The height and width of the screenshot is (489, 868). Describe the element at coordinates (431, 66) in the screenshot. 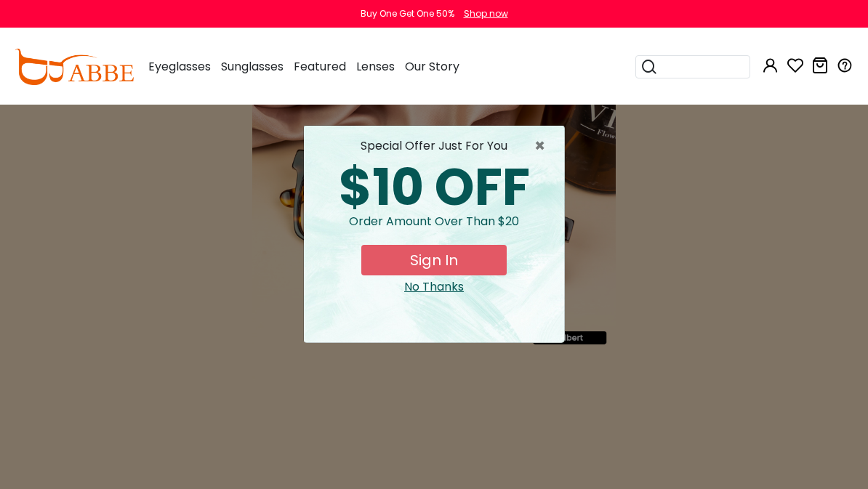

I see `span: Our Story` at that location.